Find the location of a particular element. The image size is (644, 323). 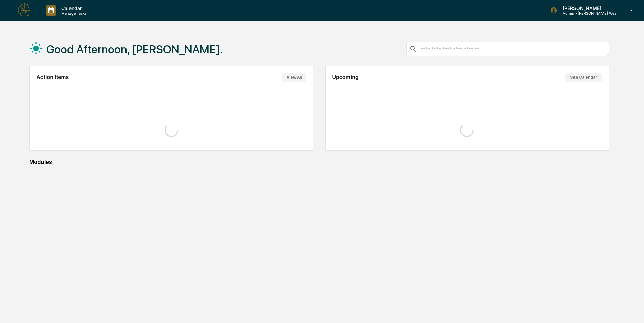

button: See Calendar is located at coordinates (584, 77).